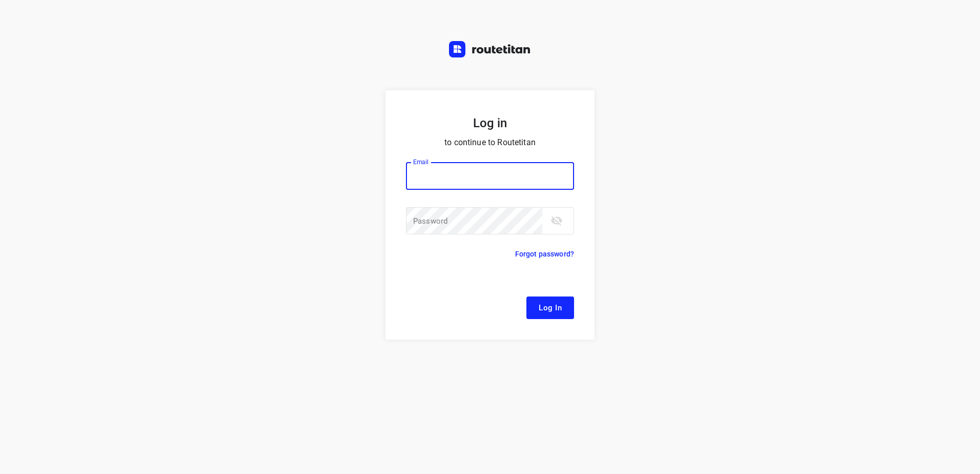  What do you see at coordinates (490, 50) in the screenshot?
I see `img: Routetitan` at bounding box center [490, 50].